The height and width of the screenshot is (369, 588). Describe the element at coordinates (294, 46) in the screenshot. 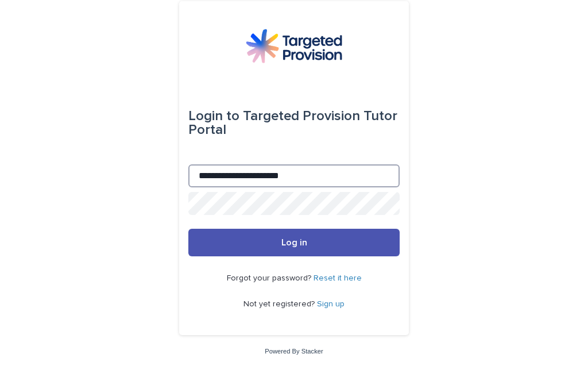

I see `img: M5nRWzHhSzIhMunXDL62` at that location.